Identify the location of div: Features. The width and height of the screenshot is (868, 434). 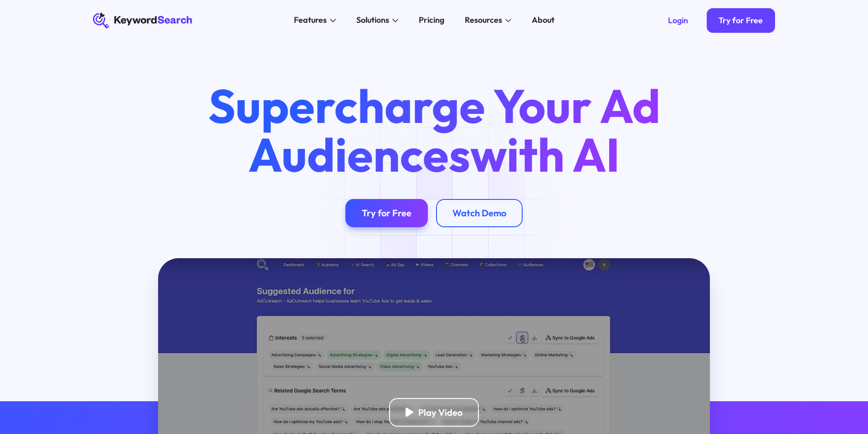
(310, 20).